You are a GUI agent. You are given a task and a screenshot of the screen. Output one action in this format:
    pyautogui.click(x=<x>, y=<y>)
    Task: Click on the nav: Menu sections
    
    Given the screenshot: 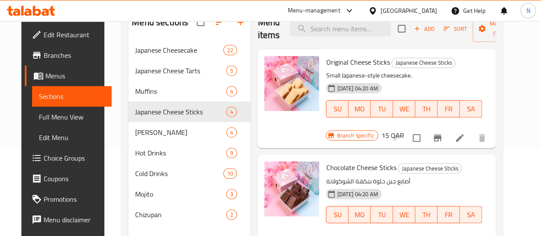 What is the action you would take?
    pyautogui.click(x=190, y=132)
    